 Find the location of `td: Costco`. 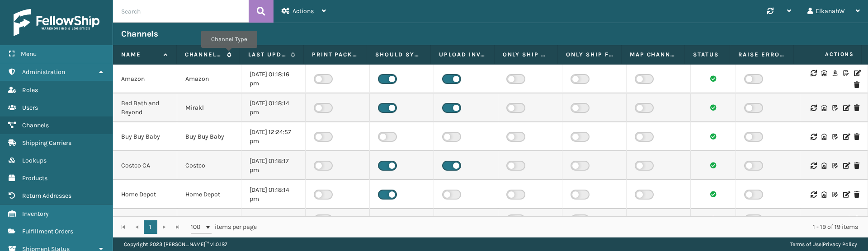

td: Costco is located at coordinates (209, 166).